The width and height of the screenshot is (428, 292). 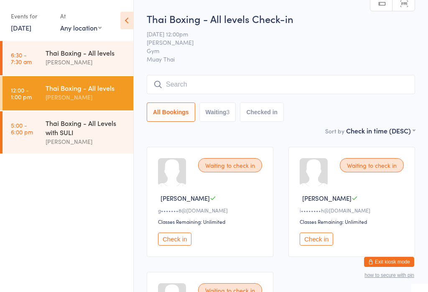 I want to click on button: how to secure with pin, so click(x=390, y=275).